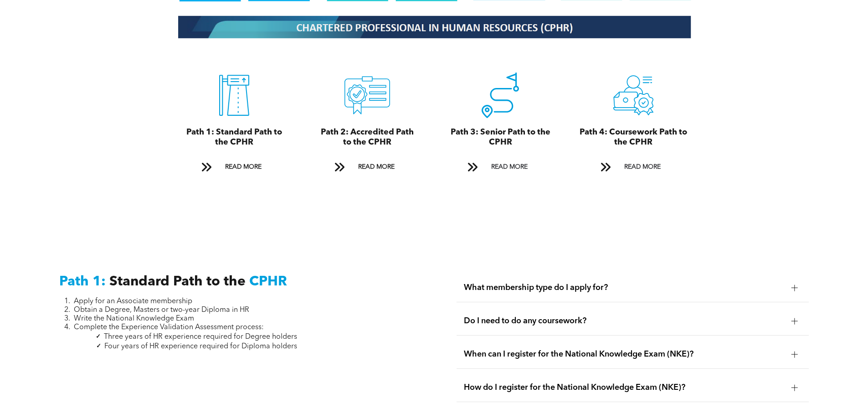 The image size is (868, 419). What do you see at coordinates (634, 137) in the screenshot?
I see `span: Path 4: Coursework Path to the CPHR` at bounding box center [634, 137].